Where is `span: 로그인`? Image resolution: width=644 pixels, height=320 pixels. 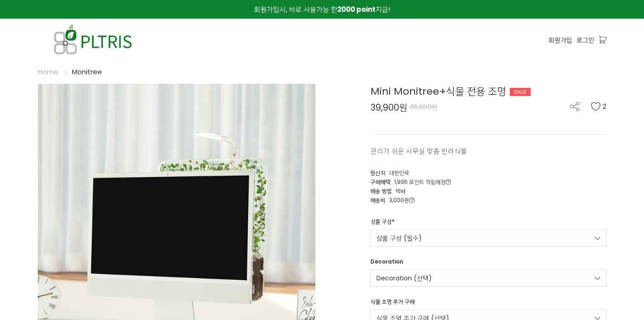
span: 로그인 is located at coordinates (586, 40).